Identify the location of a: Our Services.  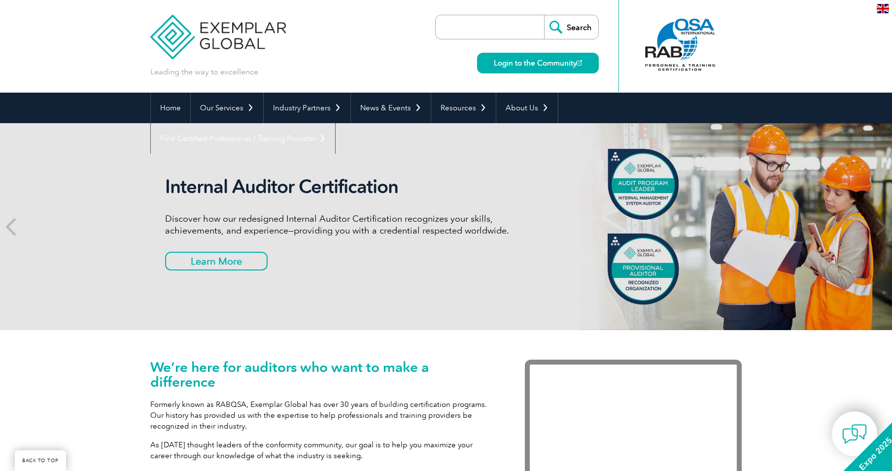
(227, 108).